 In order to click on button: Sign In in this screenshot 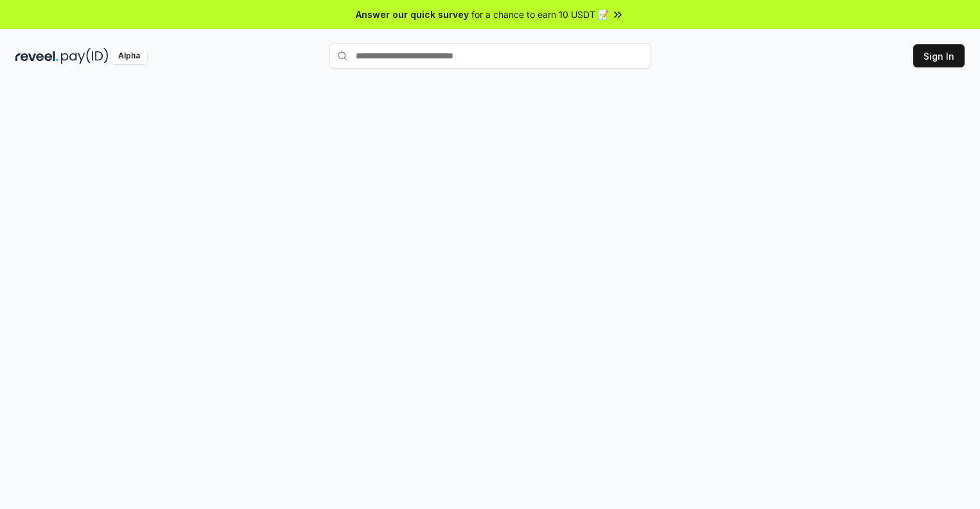, I will do `click(938, 56)`.